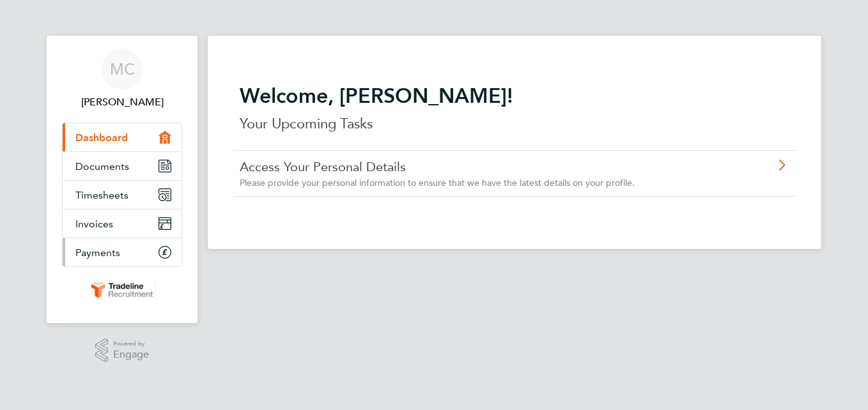  Describe the element at coordinates (122, 102) in the screenshot. I see `span: Matthew Cain` at that location.